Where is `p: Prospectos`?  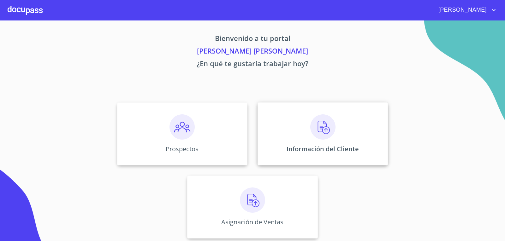
p: Prospectos is located at coordinates (182, 149).